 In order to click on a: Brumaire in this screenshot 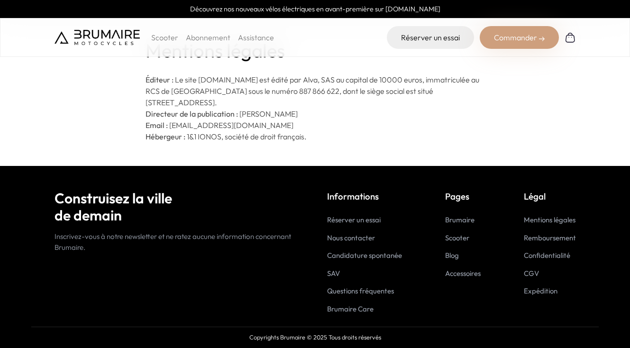, I will do `click(460, 220)`.